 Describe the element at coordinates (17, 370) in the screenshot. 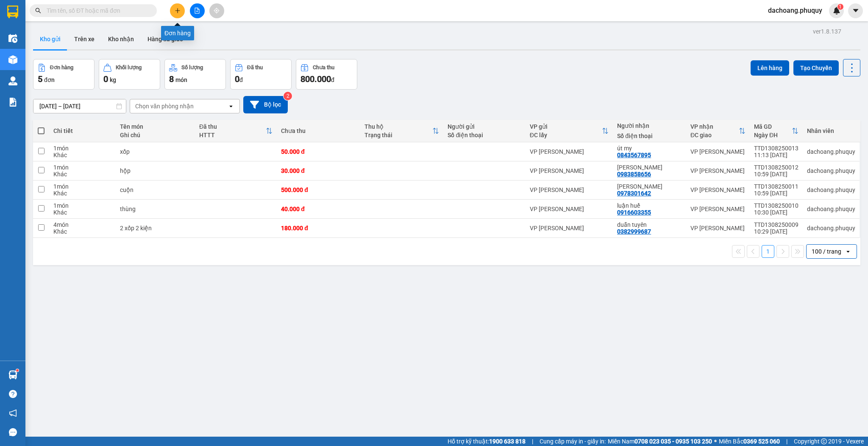

I see `sup: 1` at that location.